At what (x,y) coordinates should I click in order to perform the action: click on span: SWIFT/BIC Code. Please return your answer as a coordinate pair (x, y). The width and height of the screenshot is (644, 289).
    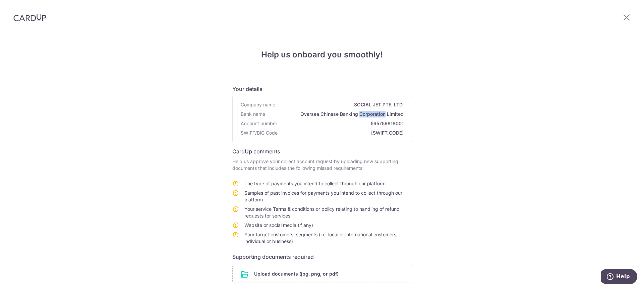
    Looking at the image, I should click on (259, 133).